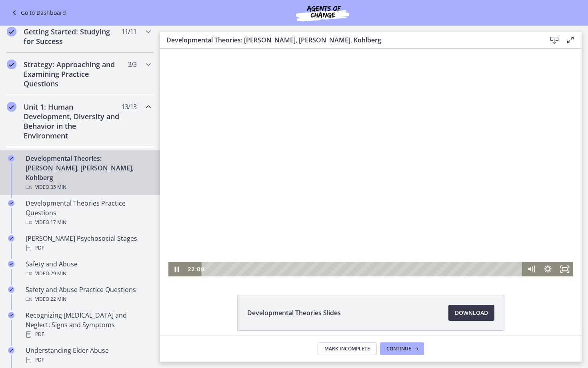 The image size is (588, 368). What do you see at coordinates (57, 222) in the screenshot?
I see `span: · 17 min` at bounding box center [57, 222].